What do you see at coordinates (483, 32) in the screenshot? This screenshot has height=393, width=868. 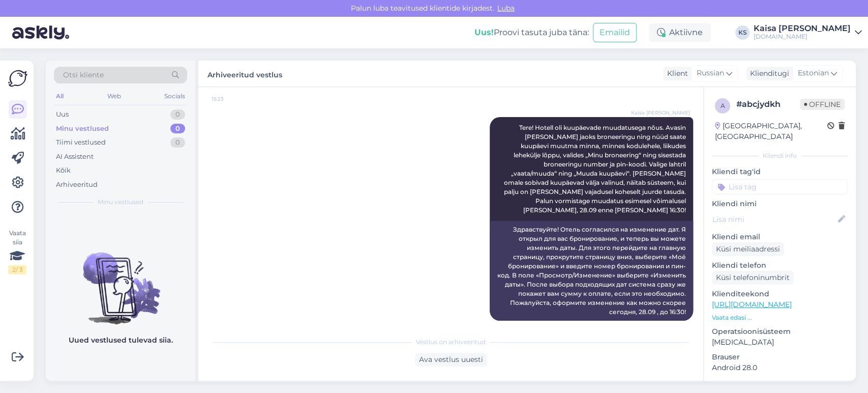 I see `b: Uus!` at bounding box center [483, 32].